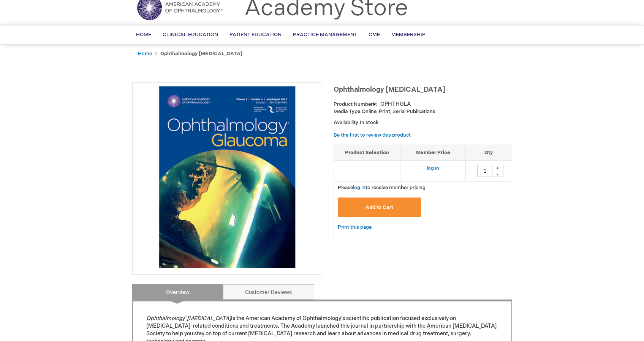  What do you see at coordinates (164, 317) in the screenshot?
I see `em: Ophthalmolog` at bounding box center [164, 317].